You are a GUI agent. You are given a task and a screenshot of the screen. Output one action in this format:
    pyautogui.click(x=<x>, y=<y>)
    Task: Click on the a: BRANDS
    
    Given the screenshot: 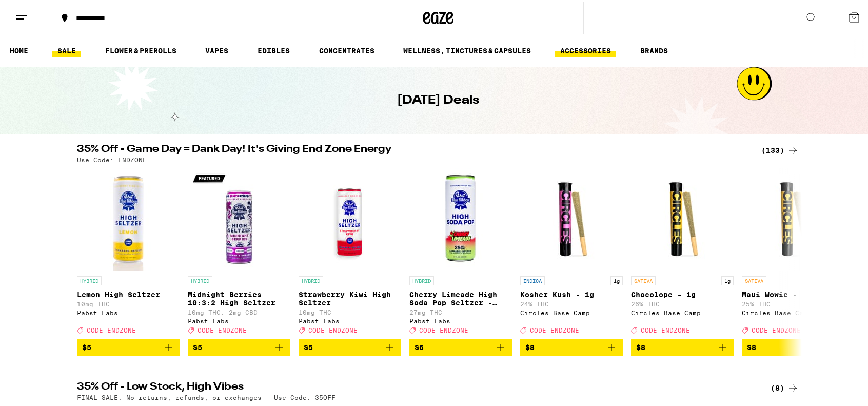 What is the action you would take?
    pyautogui.click(x=654, y=49)
    